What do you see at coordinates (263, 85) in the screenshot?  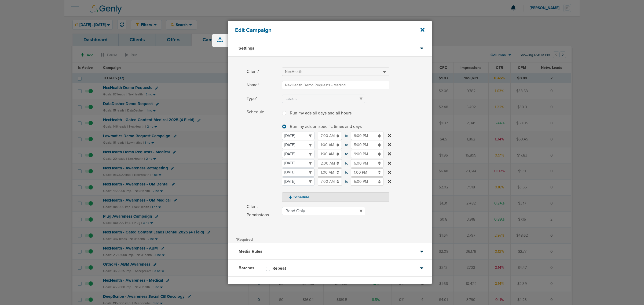 I see `span: Name*` at bounding box center [263, 85].